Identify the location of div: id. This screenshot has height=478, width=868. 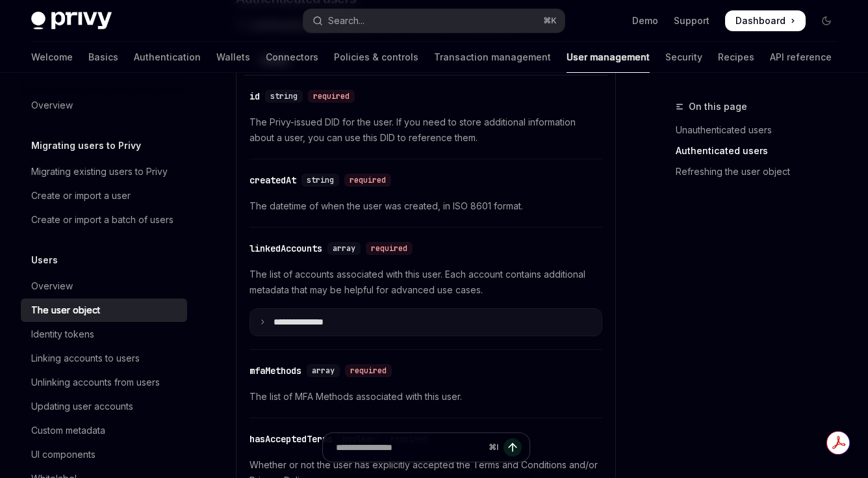
(254, 96).